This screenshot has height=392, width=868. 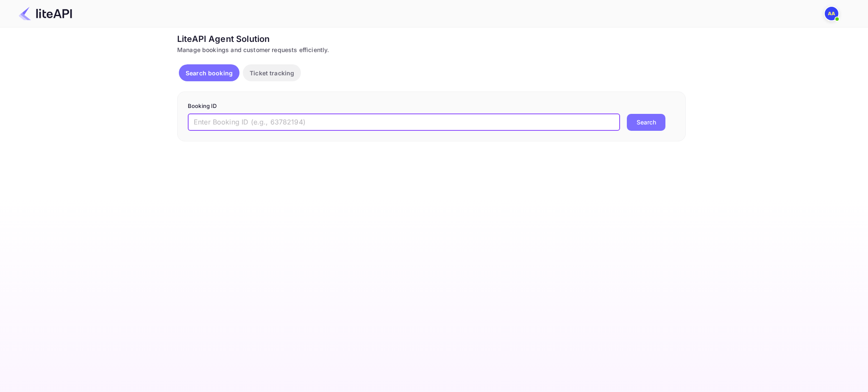 I want to click on img: Akib Ahmed, so click(x=831, y=14).